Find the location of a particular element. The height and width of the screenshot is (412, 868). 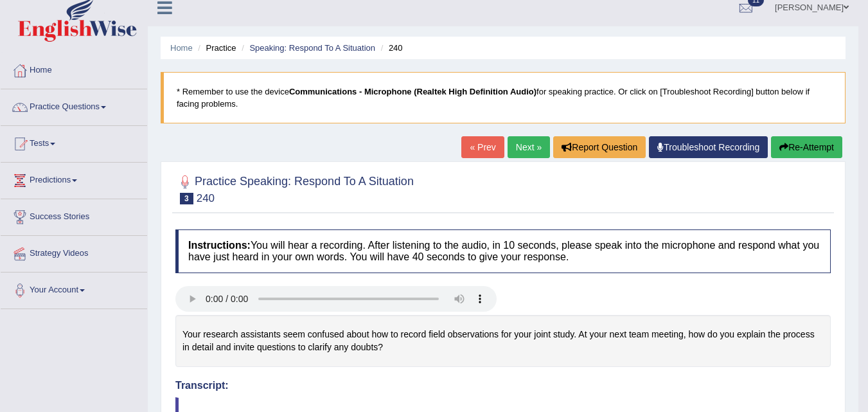

a: Your Account is located at coordinates (74, 289).